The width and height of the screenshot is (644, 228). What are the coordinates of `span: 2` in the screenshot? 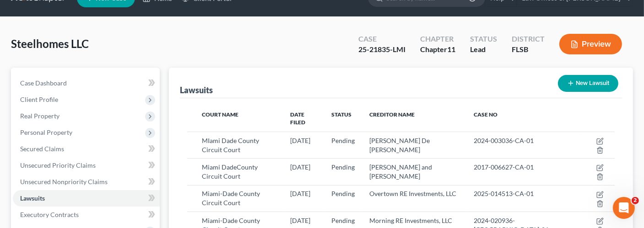 It's located at (635, 201).